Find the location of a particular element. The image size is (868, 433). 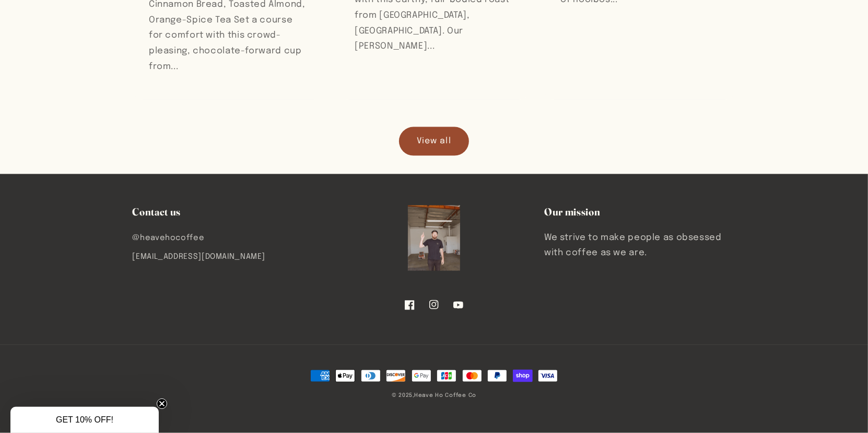

span: GET 10% OFF! is located at coordinates (84, 420).